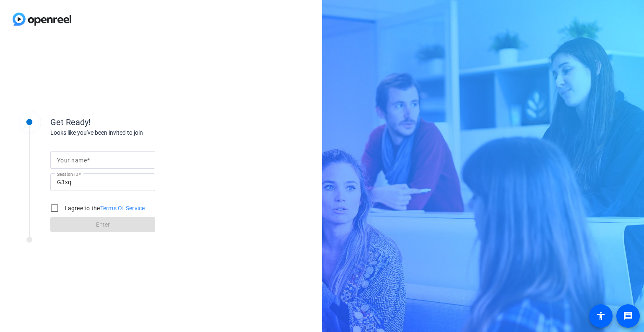 The width and height of the screenshot is (644, 332). What do you see at coordinates (134, 122) in the screenshot?
I see `div: Get Ready!` at bounding box center [134, 122].